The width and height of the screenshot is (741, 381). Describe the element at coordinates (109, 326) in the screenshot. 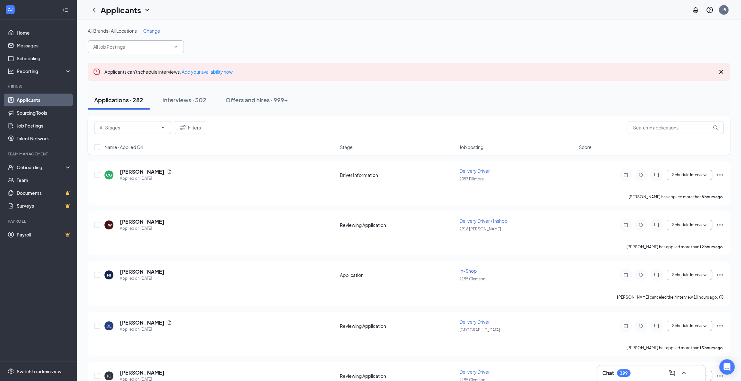

I see `div: DE` at that location.